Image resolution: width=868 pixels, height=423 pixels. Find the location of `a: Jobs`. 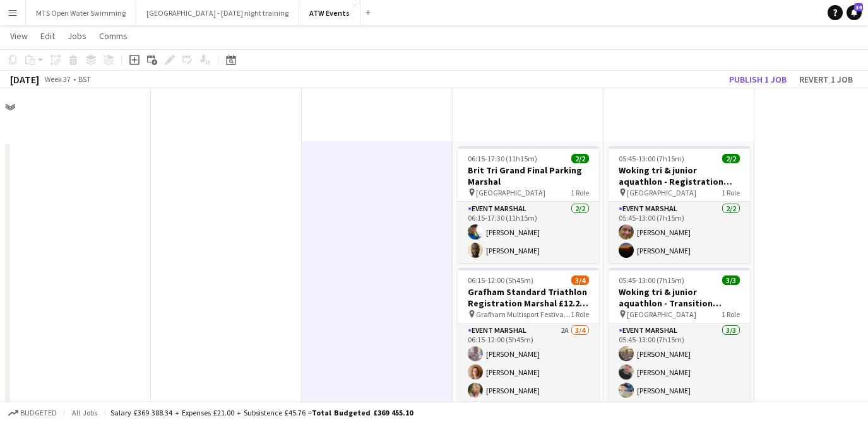

a: Jobs is located at coordinates (77, 36).